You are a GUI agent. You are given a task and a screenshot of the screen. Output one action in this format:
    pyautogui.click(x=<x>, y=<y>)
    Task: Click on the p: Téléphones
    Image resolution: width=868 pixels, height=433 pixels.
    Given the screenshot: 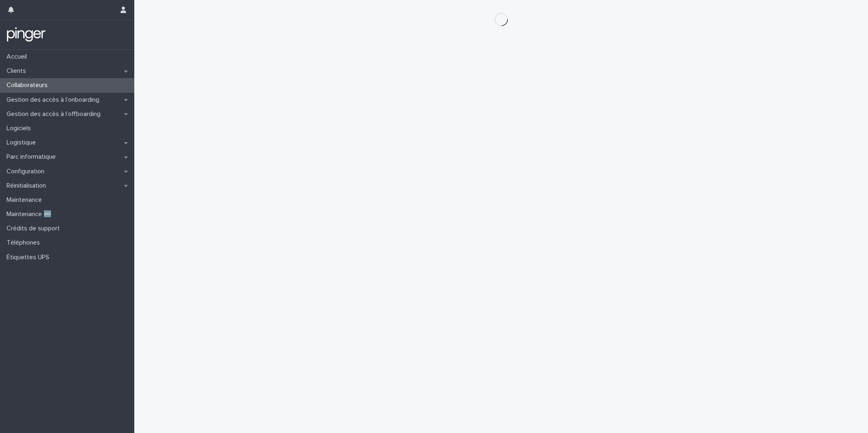 What is the action you would take?
    pyautogui.click(x=25, y=243)
    